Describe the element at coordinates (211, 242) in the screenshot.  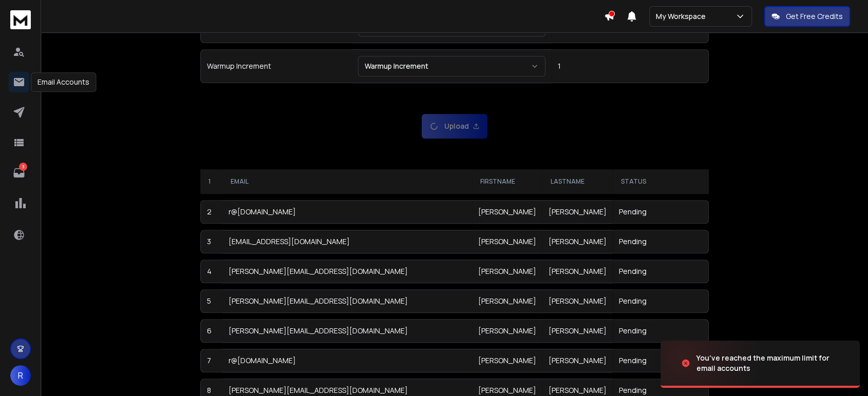
I see `td: 3` at that location.